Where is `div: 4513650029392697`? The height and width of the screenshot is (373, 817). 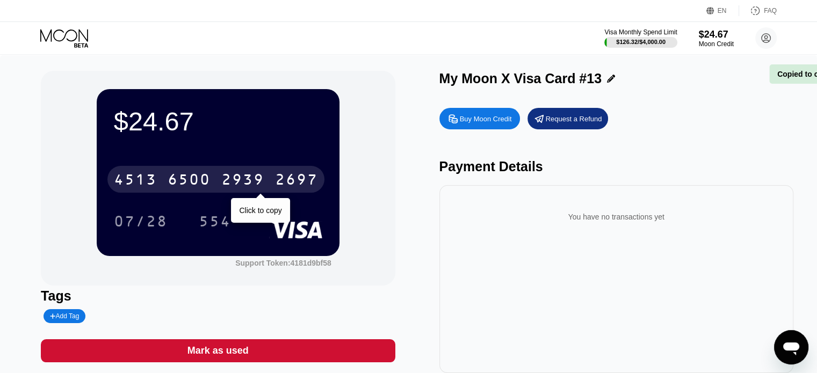 div: 4513650029392697 is located at coordinates (216, 179).